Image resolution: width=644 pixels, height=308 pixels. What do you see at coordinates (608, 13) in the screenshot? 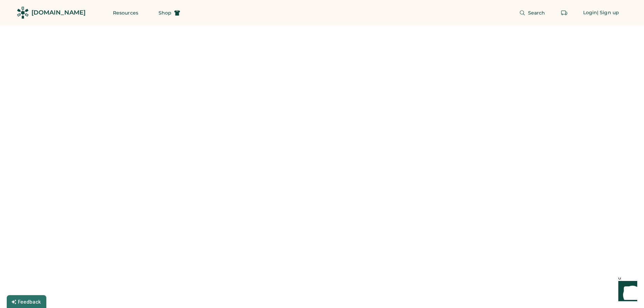
I see `div: | Sign up` at bounding box center [608, 13].